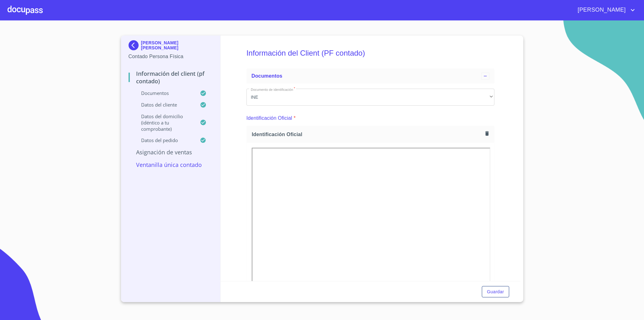  What do you see at coordinates (496, 291) in the screenshot?
I see `button: Guardar` at bounding box center [496, 291].